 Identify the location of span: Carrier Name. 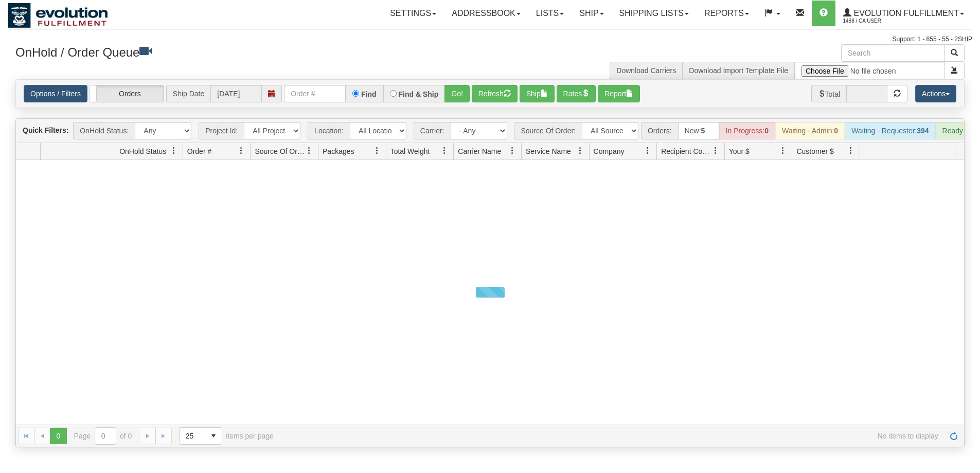
(480, 151).